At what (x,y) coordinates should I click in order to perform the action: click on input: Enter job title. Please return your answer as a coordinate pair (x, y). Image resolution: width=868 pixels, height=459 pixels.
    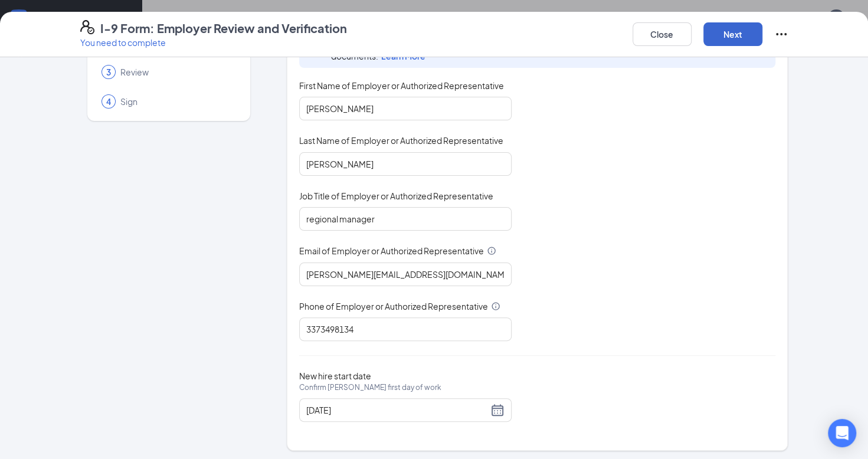
    Looking at the image, I should click on (405, 219).